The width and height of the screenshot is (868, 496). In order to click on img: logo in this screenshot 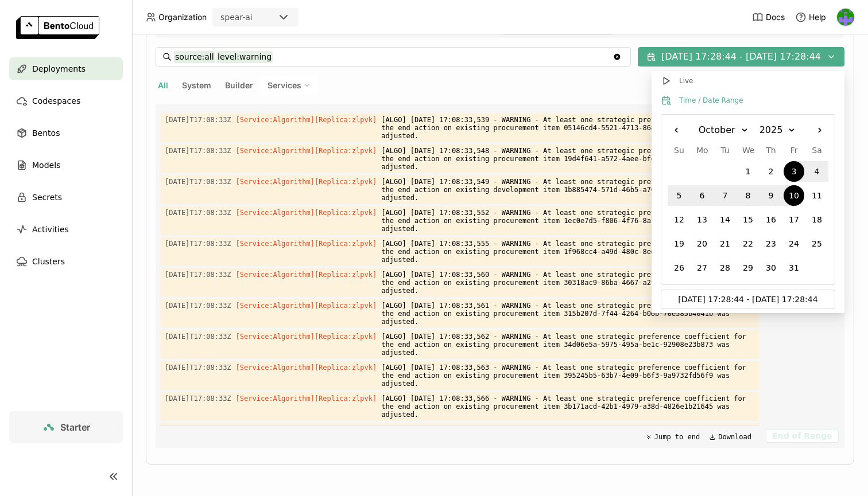, I will do `click(57, 27)`.